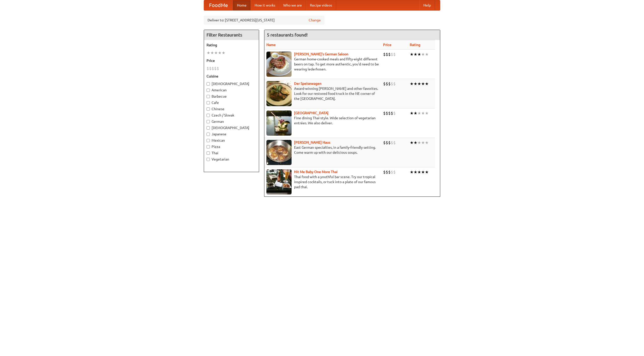 Image resolution: width=644 pixels, height=356 pixels. I want to click on a: Home, so click(242, 5).